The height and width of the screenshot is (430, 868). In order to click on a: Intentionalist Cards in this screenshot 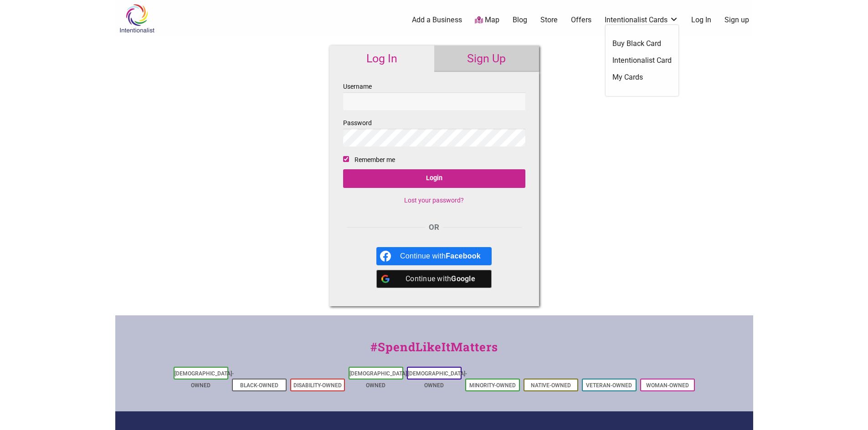, I will do `click(642, 20)`.